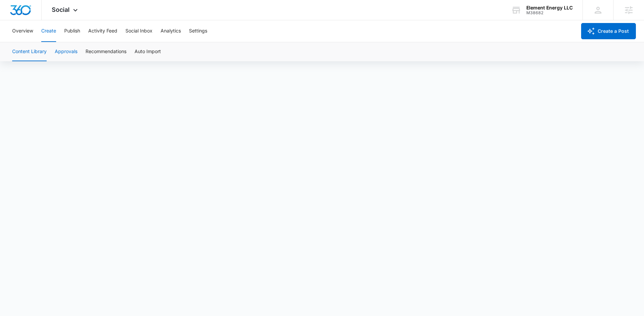 This screenshot has width=644, height=316. I want to click on span: Social, so click(61, 10).